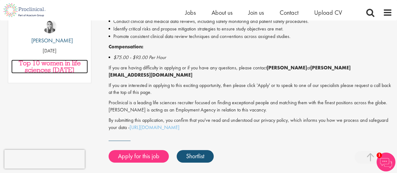 The image size is (397, 173). Describe the element at coordinates (251, 72) in the screenshot. I see `p: If you are having difficulty in applying or if you have any questions, please contact at` at that location.